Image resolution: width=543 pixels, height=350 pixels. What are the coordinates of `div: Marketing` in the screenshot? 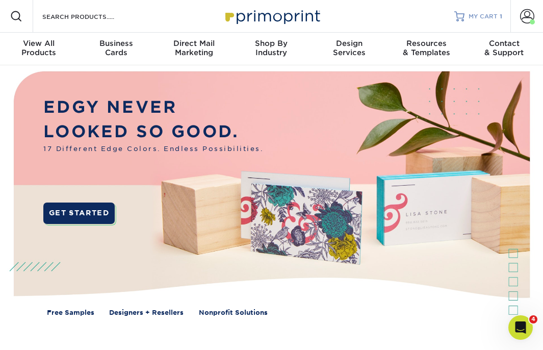 It's located at (194, 48).